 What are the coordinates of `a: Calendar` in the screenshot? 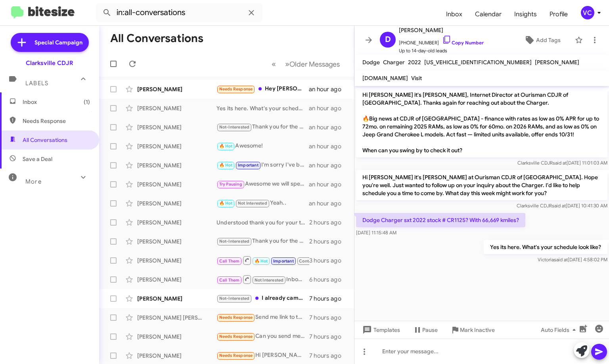 It's located at (489, 14).